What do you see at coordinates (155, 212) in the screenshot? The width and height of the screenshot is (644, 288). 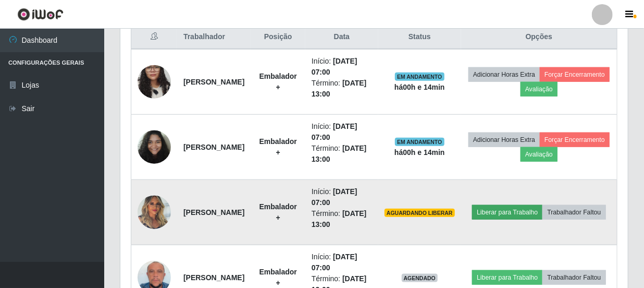 I see `img: 1755882104624.jpeg` at bounding box center [155, 212].